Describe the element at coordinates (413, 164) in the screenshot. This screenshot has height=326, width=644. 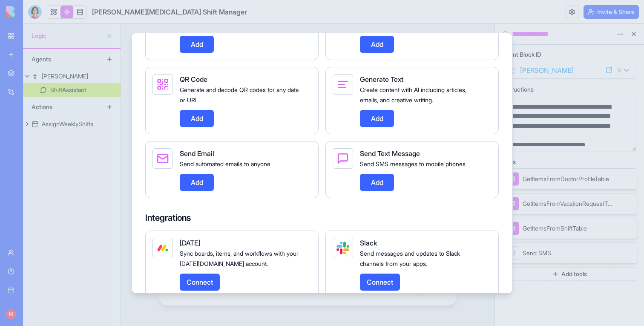
I see `span: Send SMS messages to mobile phones` at that location.